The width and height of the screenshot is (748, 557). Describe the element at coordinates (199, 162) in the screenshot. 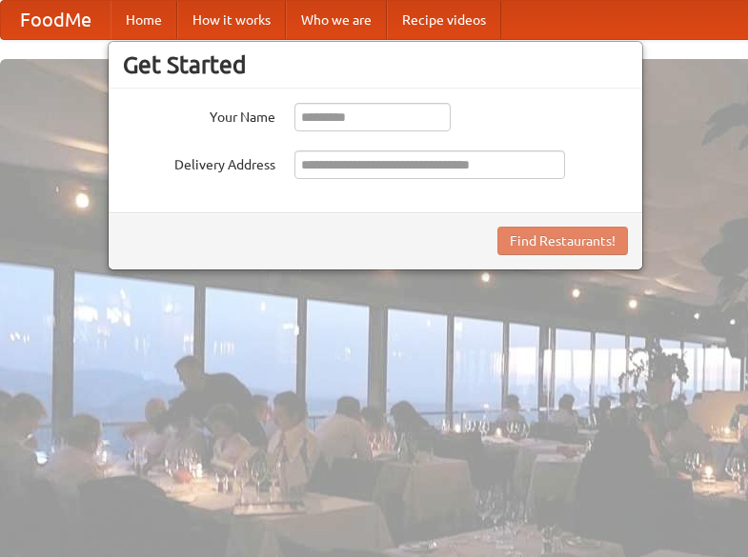

I see `label: Delivery Address` at that location.